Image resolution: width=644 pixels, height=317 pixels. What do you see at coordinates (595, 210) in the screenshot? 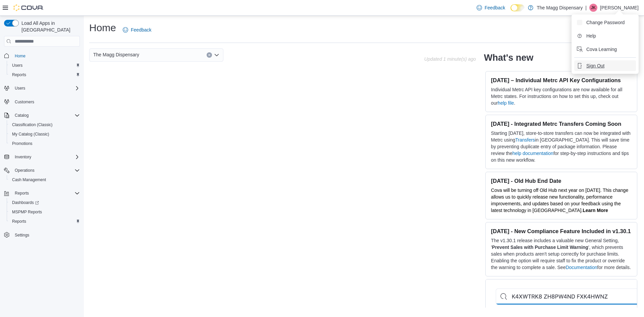
I see `strong: Learn More` at bounding box center [595, 210].